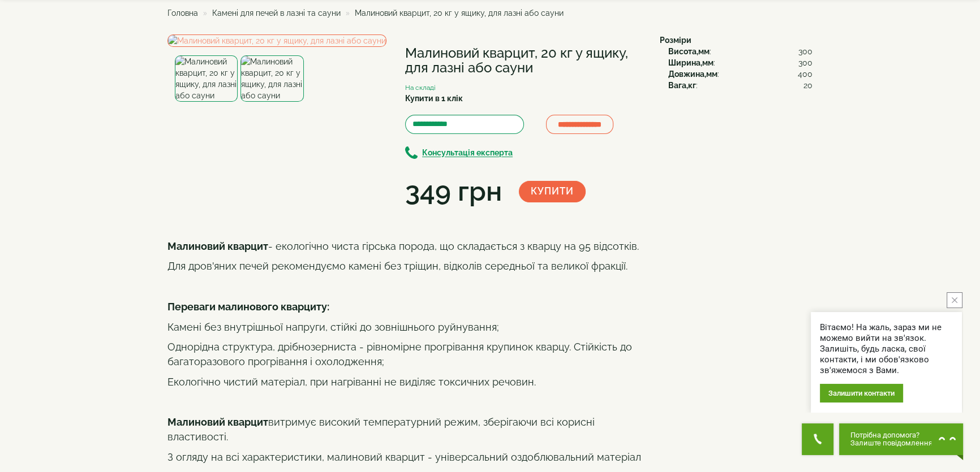 The height and width of the screenshot is (472, 980). I want to click on label: Купити в 1 клік, so click(434, 98).